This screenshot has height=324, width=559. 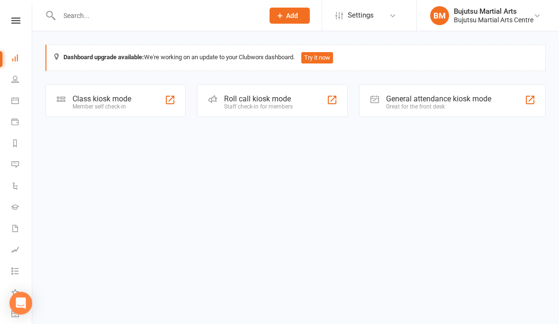 What do you see at coordinates (295, 58) in the screenshot?
I see `div: We're working on an update to your Clubworx dashboard.` at bounding box center [295, 58].